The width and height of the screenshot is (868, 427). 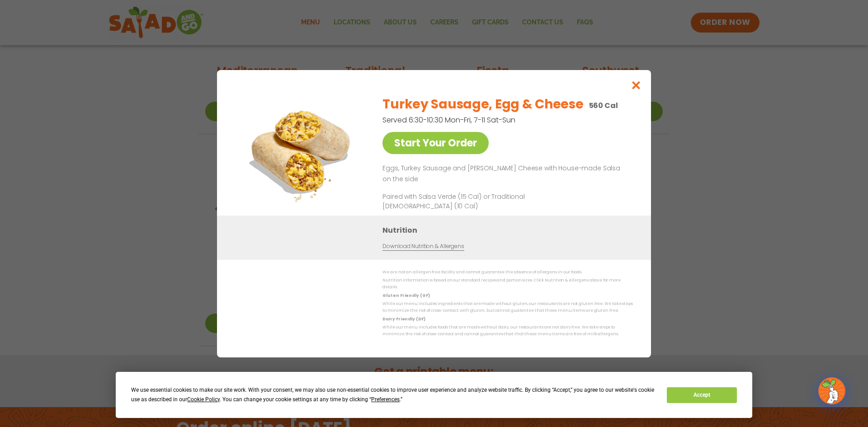 What do you see at coordinates (701, 395) in the screenshot?
I see `button: Accept` at bounding box center [701, 395].